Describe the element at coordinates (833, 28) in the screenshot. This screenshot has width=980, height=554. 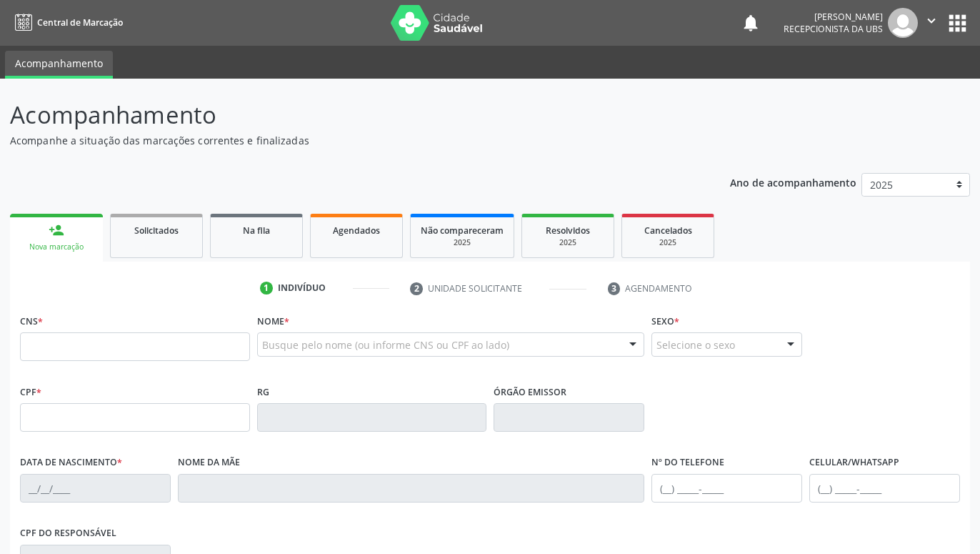
I see `span: Recepcionista da UBS` at that location.